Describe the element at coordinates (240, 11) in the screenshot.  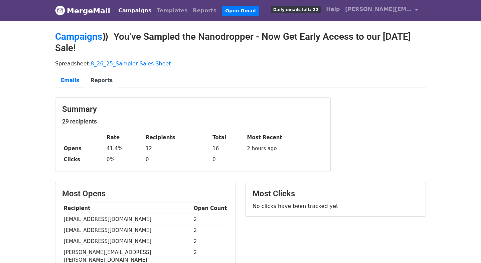
I see `a: Open Gmail` at that location.